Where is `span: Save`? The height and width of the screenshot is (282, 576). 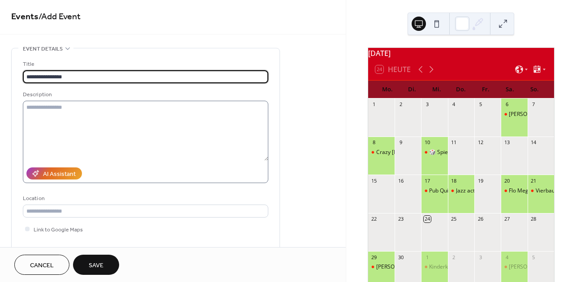
span: Save is located at coordinates (96, 265).